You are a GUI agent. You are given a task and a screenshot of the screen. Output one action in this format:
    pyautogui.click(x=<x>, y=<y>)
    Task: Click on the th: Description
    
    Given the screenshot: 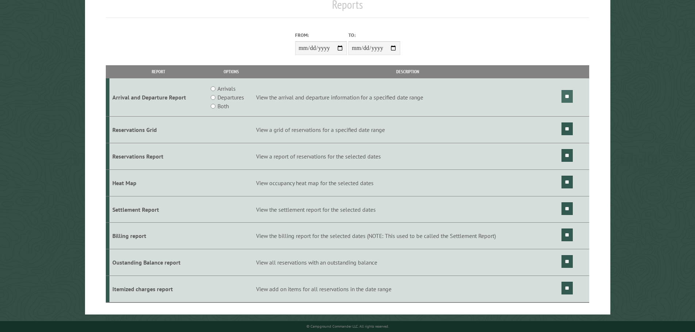 What is the action you would take?
    pyautogui.click(x=407, y=71)
    